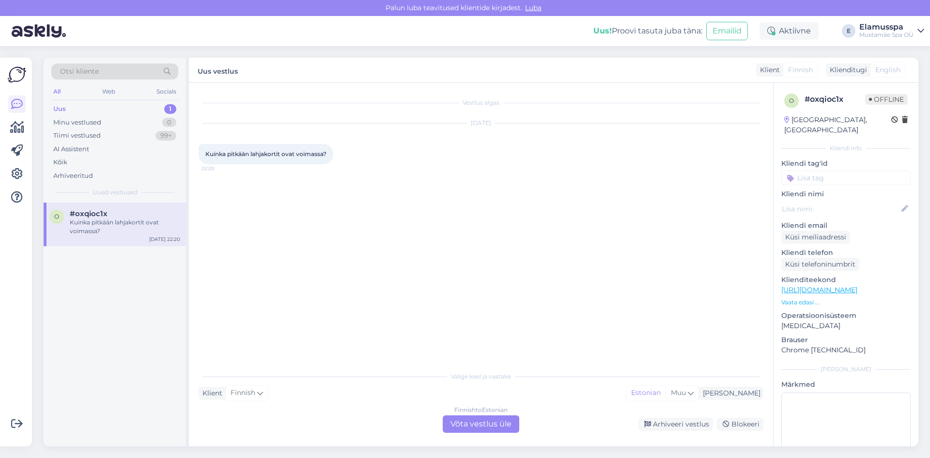 This screenshot has width=930, height=458. What do you see at coordinates (57, 92) in the screenshot?
I see `div: All` at bounding box center [57, 92].